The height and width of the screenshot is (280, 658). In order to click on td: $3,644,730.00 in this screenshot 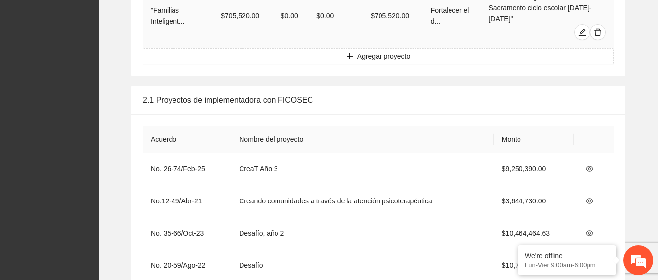, I will do `click(534, 201)`.